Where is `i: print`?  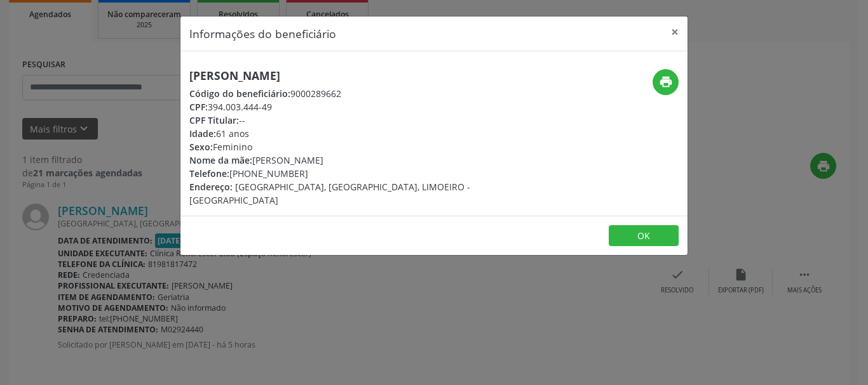
i: print is located at coordinates (666, 82).